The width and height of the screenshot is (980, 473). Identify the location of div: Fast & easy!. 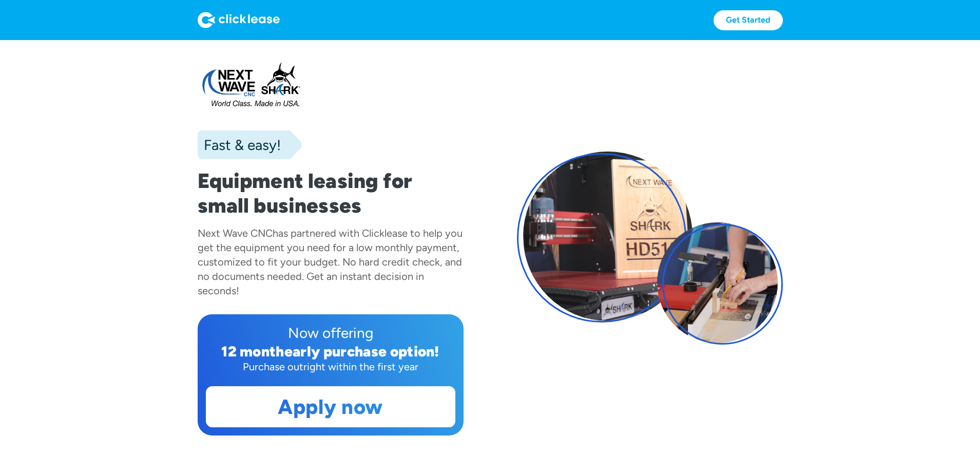
(239, 145).